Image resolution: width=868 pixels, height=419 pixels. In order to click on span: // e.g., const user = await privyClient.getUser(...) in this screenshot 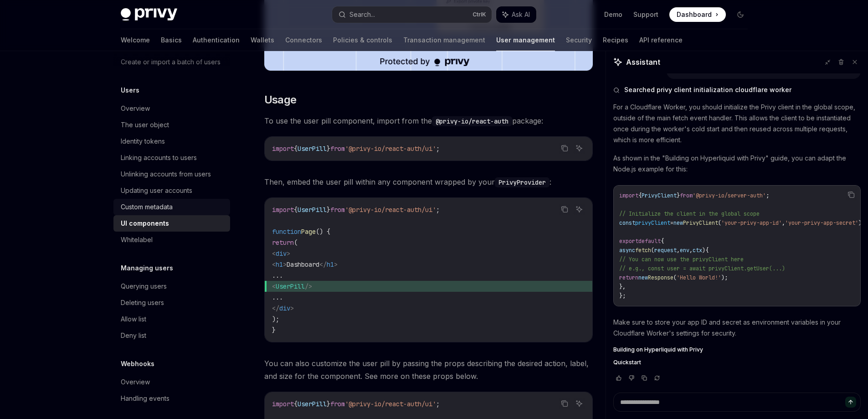, I will do `click(702, 269)`.